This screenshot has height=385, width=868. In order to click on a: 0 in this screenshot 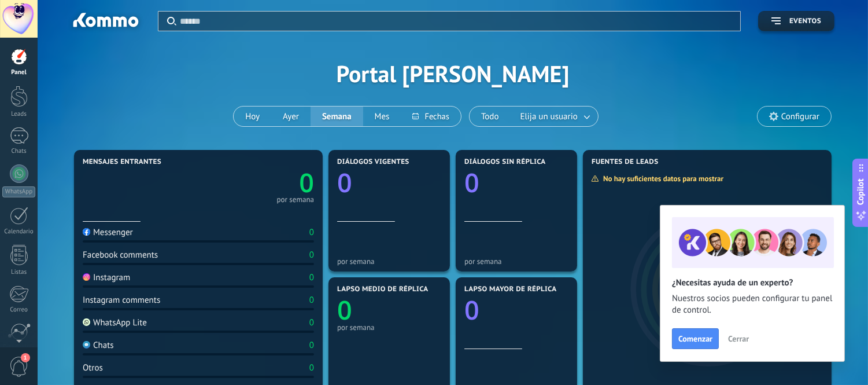, I will do `click(256, 182)`.